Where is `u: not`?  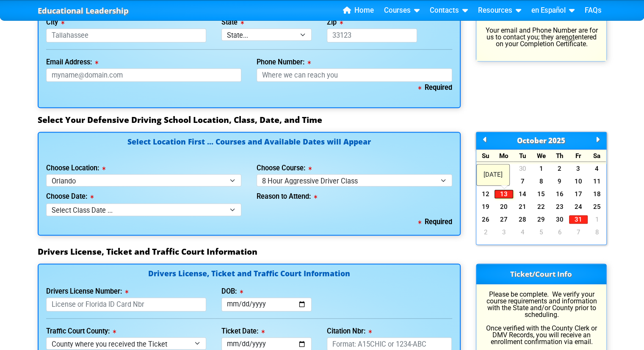
u: not is located at coordinates (570, 37).